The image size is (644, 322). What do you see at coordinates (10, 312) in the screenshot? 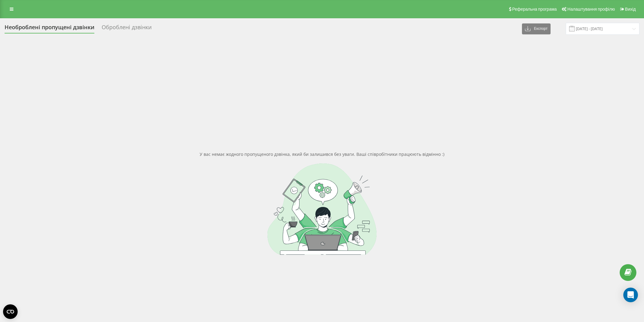
I see `button: Open CMP widget` at bounding box center [10, 312].